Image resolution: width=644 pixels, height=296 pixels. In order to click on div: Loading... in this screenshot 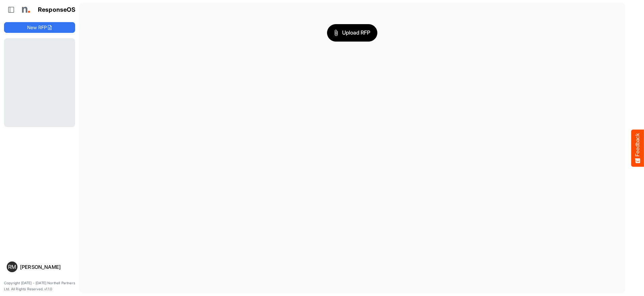, I will do `click(40, 83)`.